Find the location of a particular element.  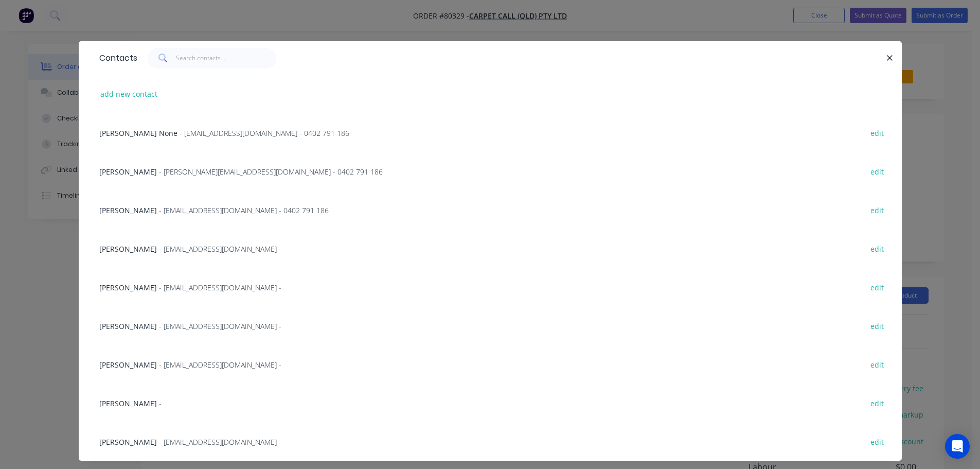

input: Search contacts... is located at coordinates (226, 58).